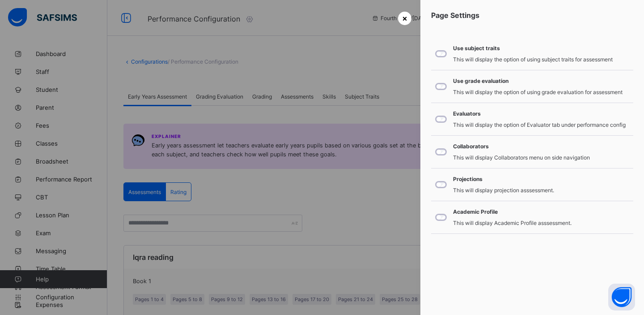 The width and height of the screenshot is (644, 315). I want to click on span: Use subject traits, so click(476, 48).